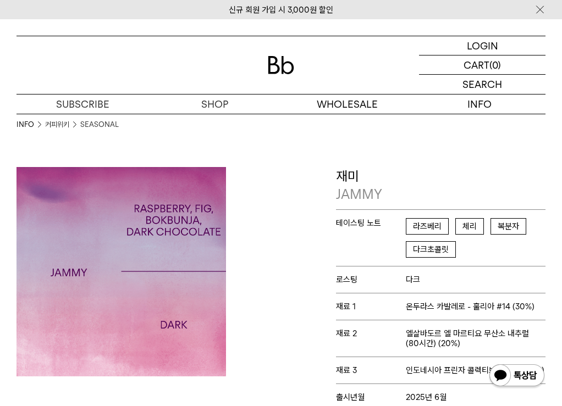  What do you see at coordinates (281, 10) in the screenshot?
I see `a: 신규 회원 가입 시 3,000원 할인` at bounding box center [281, 10].